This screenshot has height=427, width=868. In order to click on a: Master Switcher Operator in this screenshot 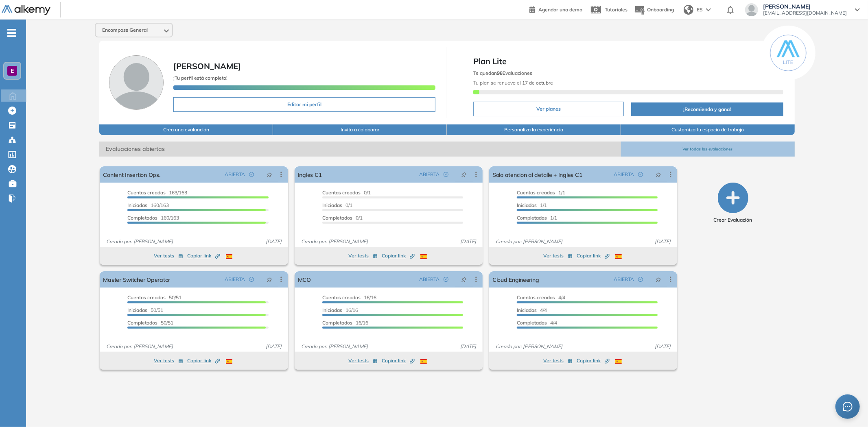, I will do `click(136, 279)`.